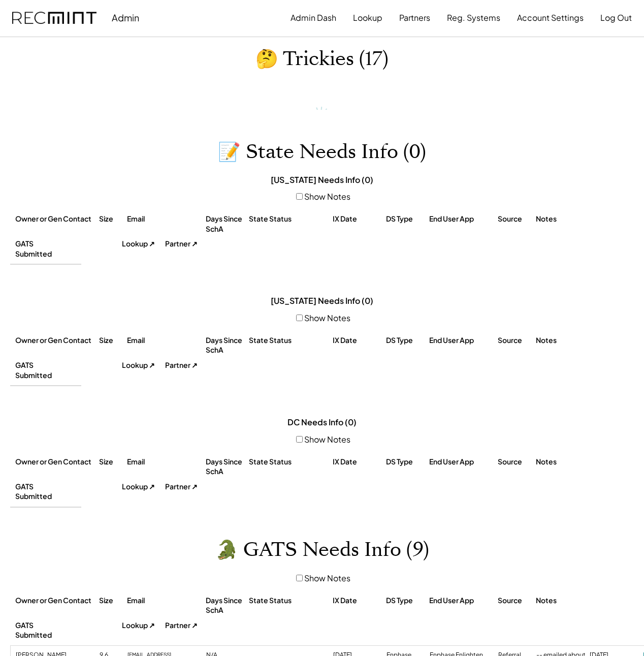 The image size is (644, 656). I want to click on div: DC Needs Info (0), so click(322, 422).